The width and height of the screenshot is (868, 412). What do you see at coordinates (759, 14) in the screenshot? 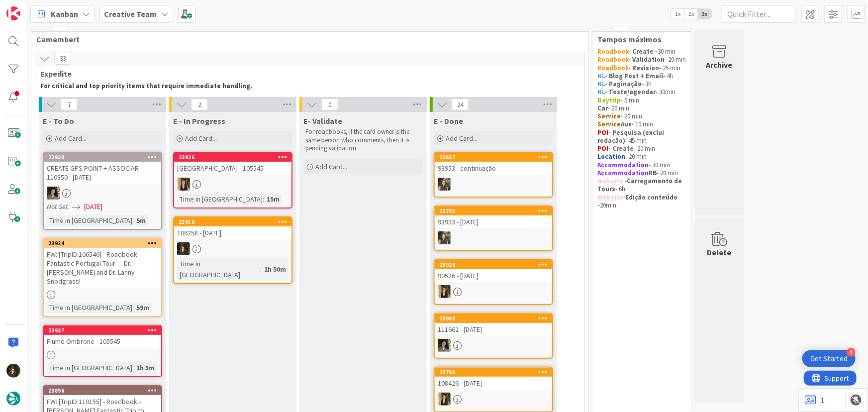
I see `input: Quick Filter...` at bounding box center [759, 14].